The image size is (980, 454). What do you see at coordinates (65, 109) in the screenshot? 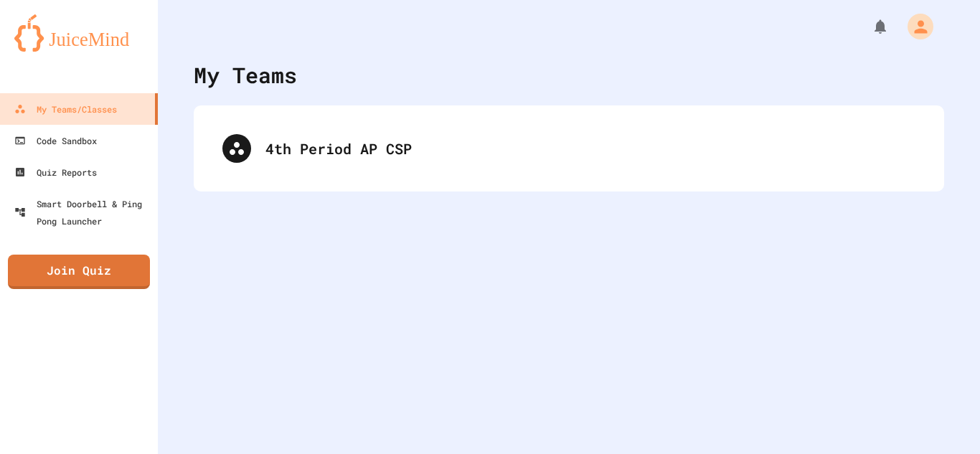
I see `div: My Teams/Classes` at bounding box center [65, 109].